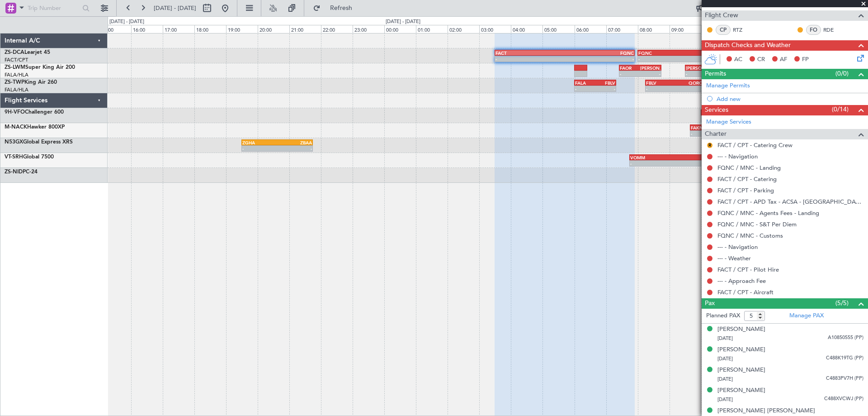 Image resolution: width=868 pixels, height=416 pixels. What do you see at coordinates (147, 29) in the screenshot?
I see `div: 16:00` at bounding box center [147, 29].